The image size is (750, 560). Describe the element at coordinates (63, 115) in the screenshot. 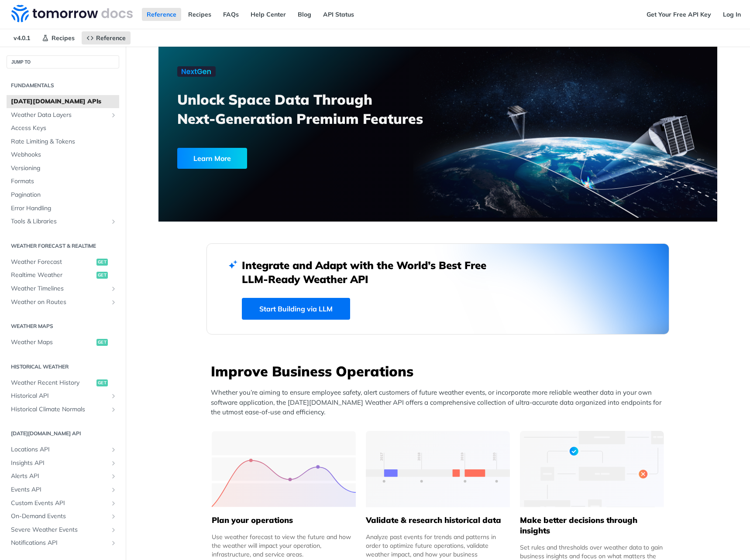

I see `a: Weather Data LayersShow subpages for Weather Data Layers` at that location.